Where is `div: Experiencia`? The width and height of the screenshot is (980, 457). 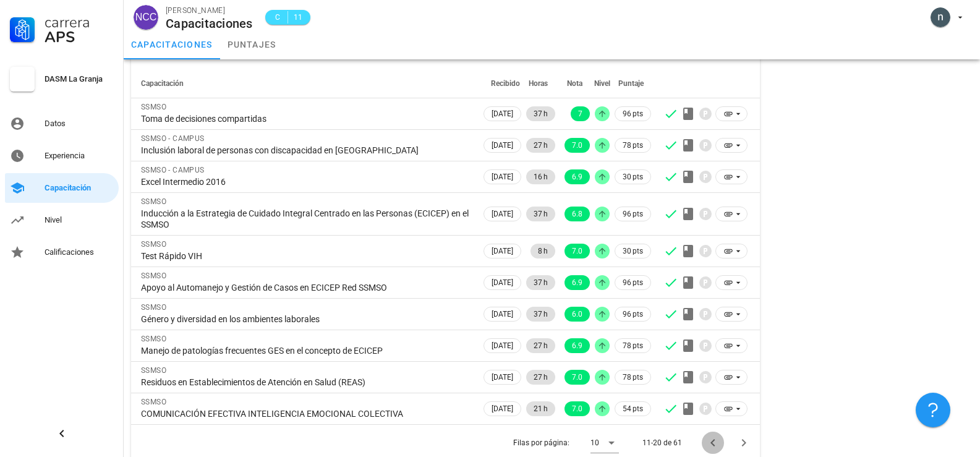
div: Experiencia is located at coordinates (79, 156).